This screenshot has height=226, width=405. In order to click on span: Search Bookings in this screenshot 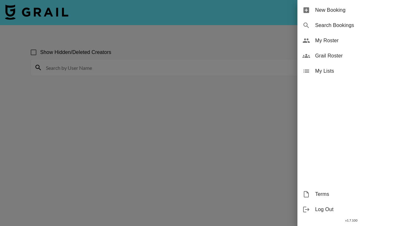, I will do `click(358, 25)`.